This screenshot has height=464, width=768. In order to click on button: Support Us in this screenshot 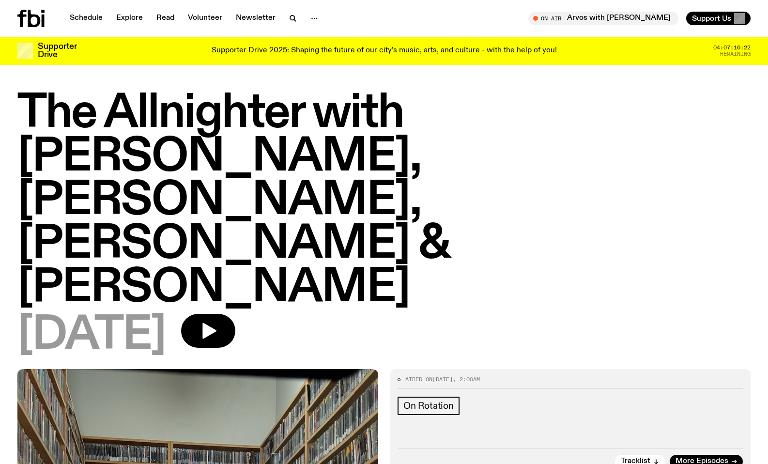, I will do `click(718, 18)`.